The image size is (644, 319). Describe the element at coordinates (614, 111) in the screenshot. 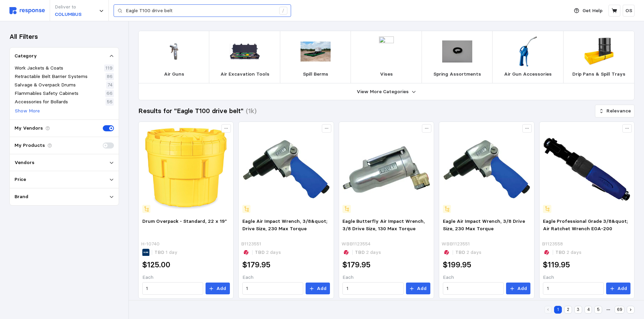

I see `button: Relevance` at that location.